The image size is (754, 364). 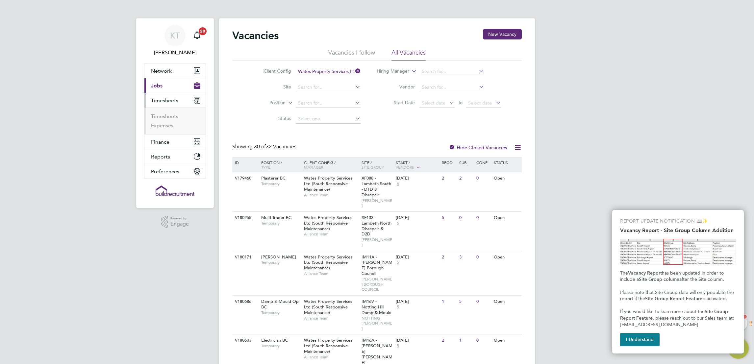 What do you see at coordinates (175, 113) in the screenshot?
I see `nav: Main navigation` at bounding box center [175, 113].